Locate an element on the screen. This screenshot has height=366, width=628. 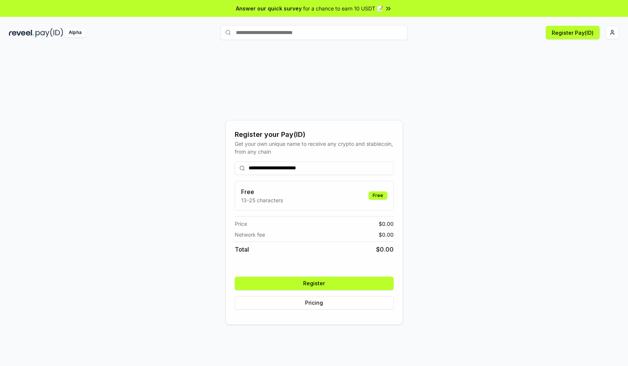
img: reveel_dark is located at coordinates (21, 33).